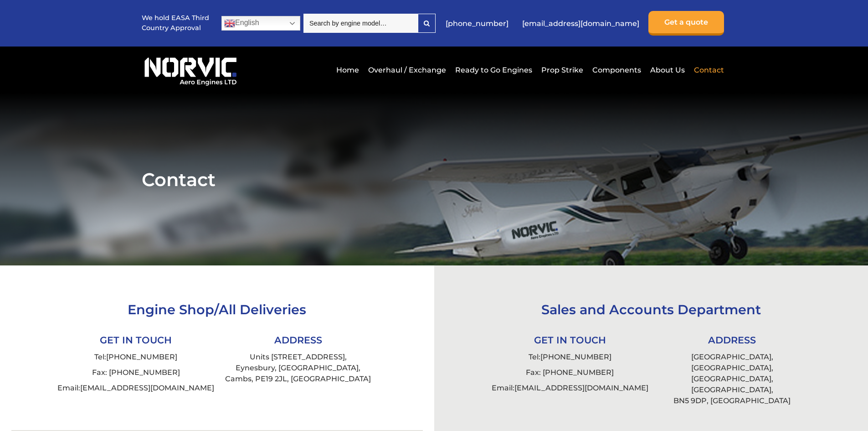 The width and height of the screenshot is (868, 431). I want to click on a: Home, so click(348, 70).